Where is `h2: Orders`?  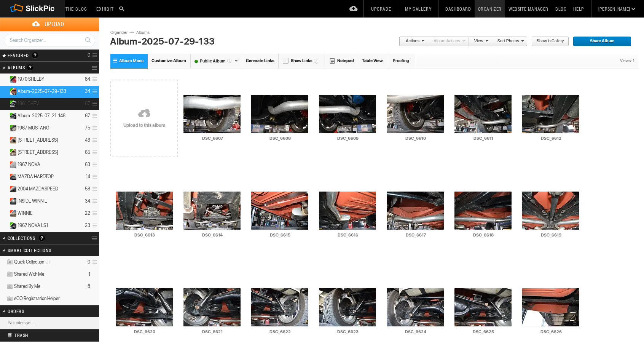
h2: Orders is located at coordinates (40, 311).